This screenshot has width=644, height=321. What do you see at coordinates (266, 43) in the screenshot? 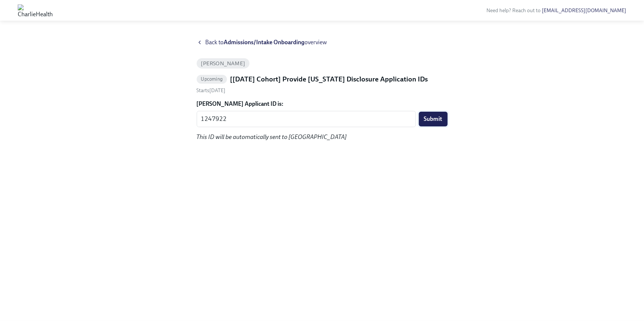
I see `span: Back to overview` at bounding box center [266, 43].